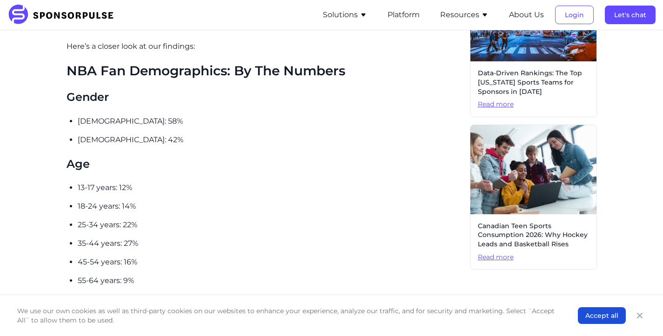 This screenshot has width=663, height=336. What do you see at coordinates (270, 225) in the screenshot?
I see `p: 25-34 years: 22%` at bounding box center [270, 225].